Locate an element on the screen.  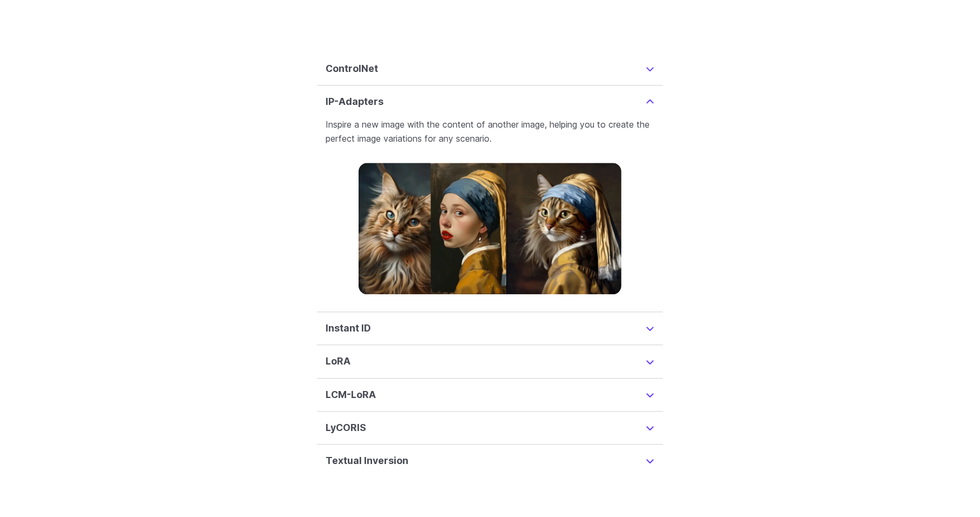
h3: ControlNet is located at coordinates (351, 69).